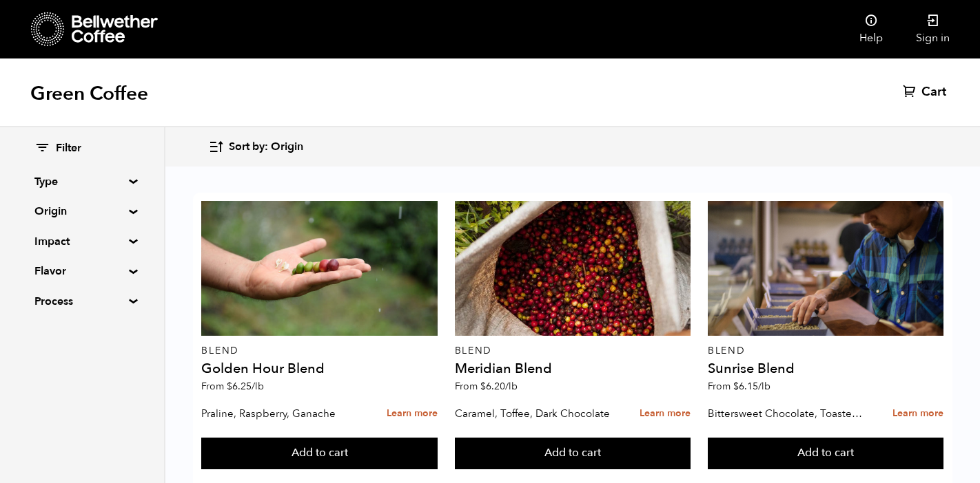  I want to click on span: Cart, so click(934, 93).